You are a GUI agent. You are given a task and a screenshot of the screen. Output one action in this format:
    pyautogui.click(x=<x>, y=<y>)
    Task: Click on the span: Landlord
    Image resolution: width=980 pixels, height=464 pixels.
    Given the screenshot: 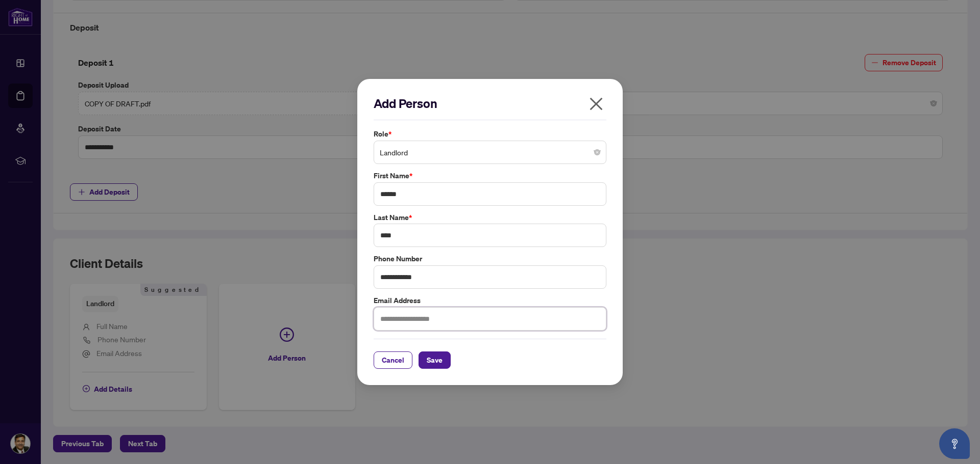 What is the action you would take?
    pyautogui.click(x=490, y=152)
    